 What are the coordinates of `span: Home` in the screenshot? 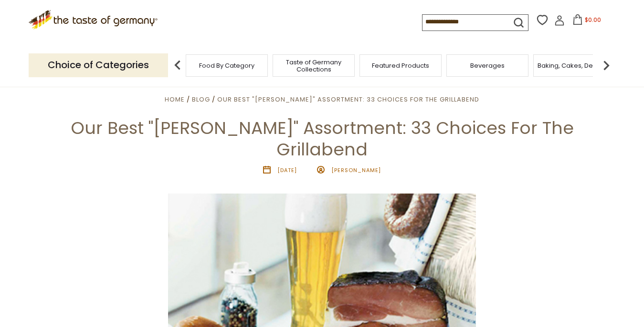 It's located at (174, 99).